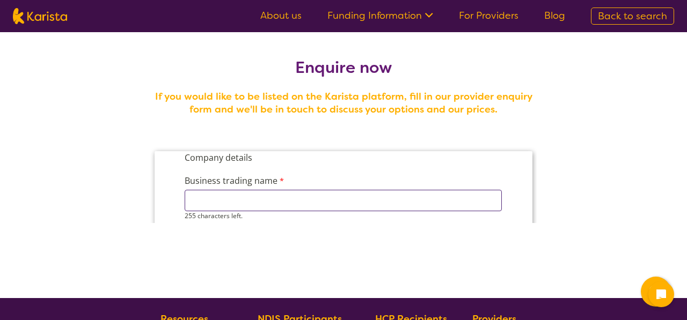 This screenshot has height=320, width=687. Describe the element at coordinates (193, 73) in the screenshot. I see `div: 255 characters left.` at that location.